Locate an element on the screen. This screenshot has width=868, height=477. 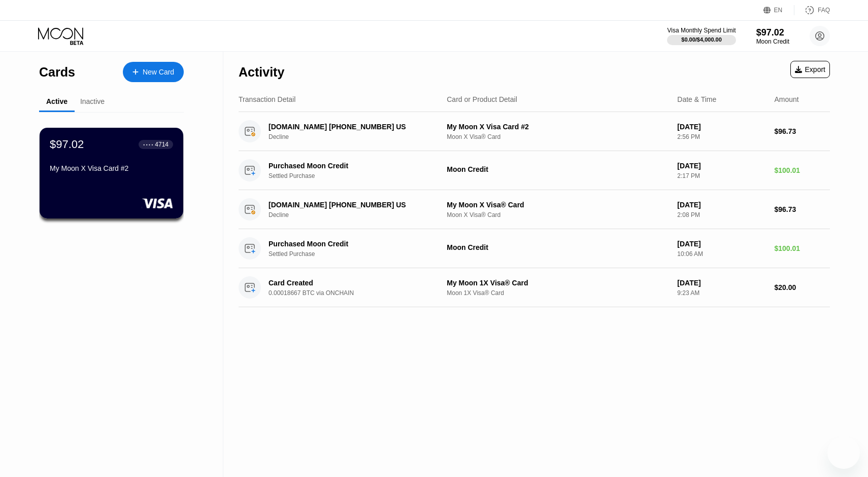
div: $0.00 / $4,000.00 is located at coordinates (701, 39).